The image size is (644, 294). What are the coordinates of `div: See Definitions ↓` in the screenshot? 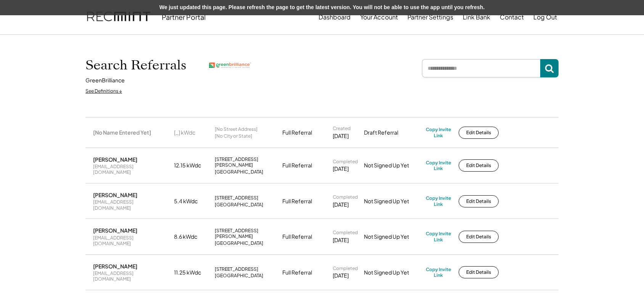 It's located at (104, 91).